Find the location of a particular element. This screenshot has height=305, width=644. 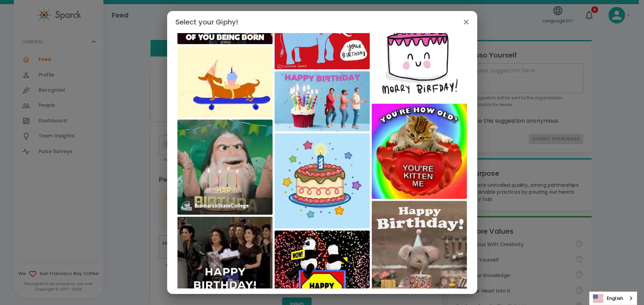

a: Celebrate Happy Birthday GIF by beckadoodles is located at coordinates (322, 181).